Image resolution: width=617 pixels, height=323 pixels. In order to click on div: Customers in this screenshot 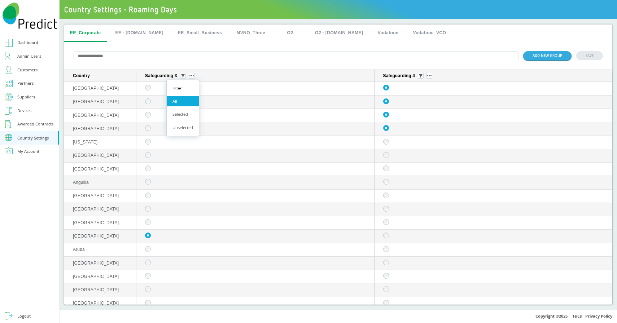, I will do `click(27, 70)`.